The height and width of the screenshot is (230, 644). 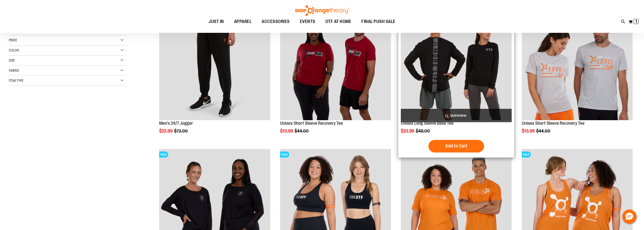 What do you see at coordinates (14, 70) in the screenshot?
I see `span: Fabric` at bounding box center [14, 70].